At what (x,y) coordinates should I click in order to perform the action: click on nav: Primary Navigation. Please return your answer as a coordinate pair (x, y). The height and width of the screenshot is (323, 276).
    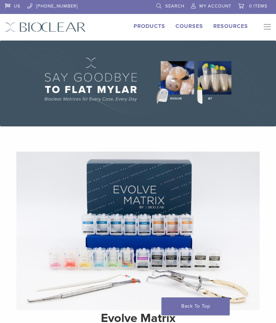
    Looking at the image, I should click on (264, 27).